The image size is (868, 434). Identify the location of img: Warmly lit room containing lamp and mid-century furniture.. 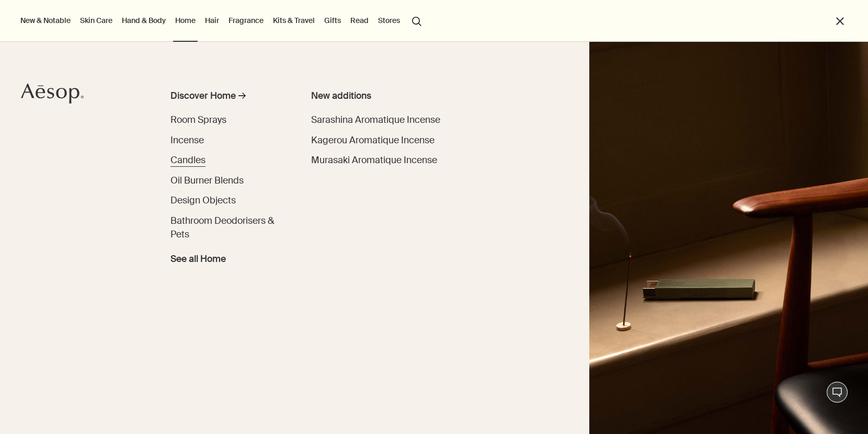
(728, 238).